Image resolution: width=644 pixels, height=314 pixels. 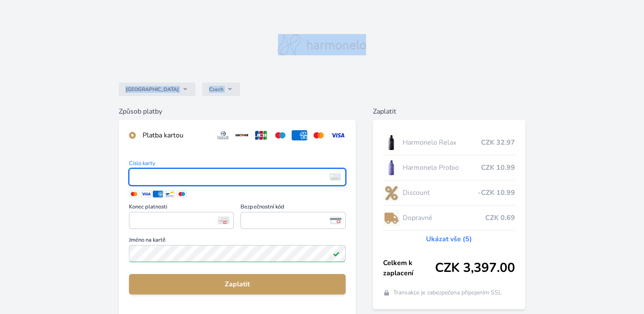 What do you see at coordinates (391, 143) in the screenshot?
I see `img: CLEAN_RELAX_se_stinem_x-lo.jpg` at bounding box center [391, 143].